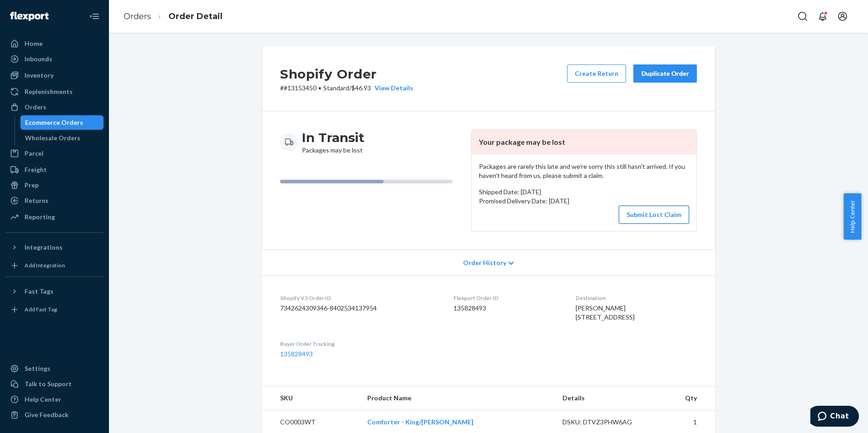  I want to click on a: Inbounds, so click(55, 59).